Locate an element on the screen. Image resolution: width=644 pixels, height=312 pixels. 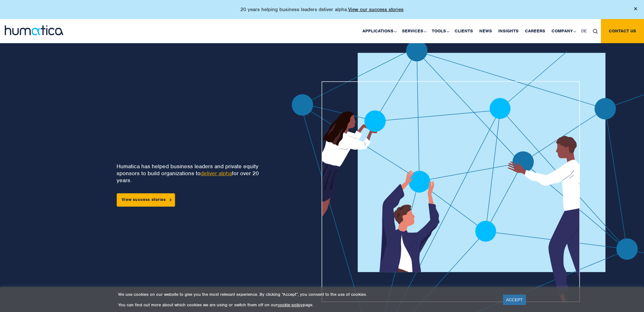
a: Contact us is located at coordinates (623, 31).